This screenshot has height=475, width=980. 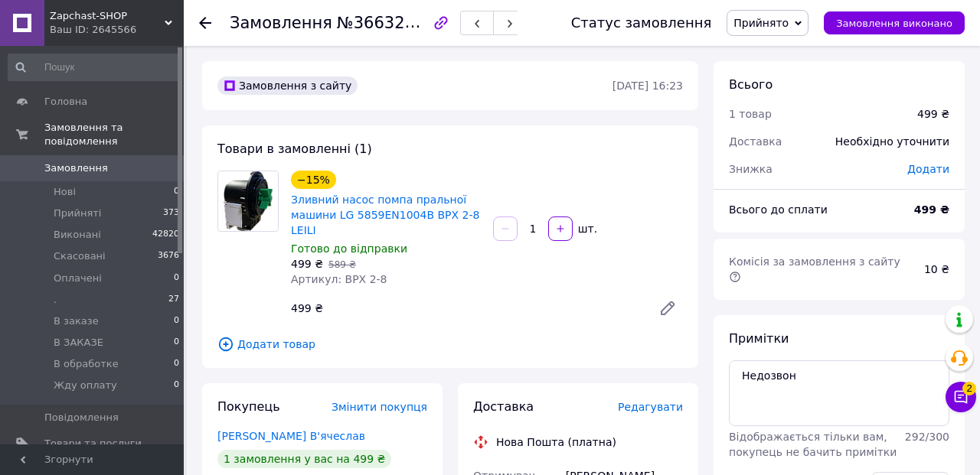 I want to click on div: Повернутися назад, so click(x=205, y=23).